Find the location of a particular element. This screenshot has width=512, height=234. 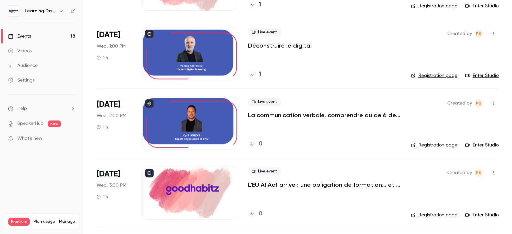

p: La communication verbale, comprendre au delà des mots pour installer la confiance is located at coordinates (324, 115).